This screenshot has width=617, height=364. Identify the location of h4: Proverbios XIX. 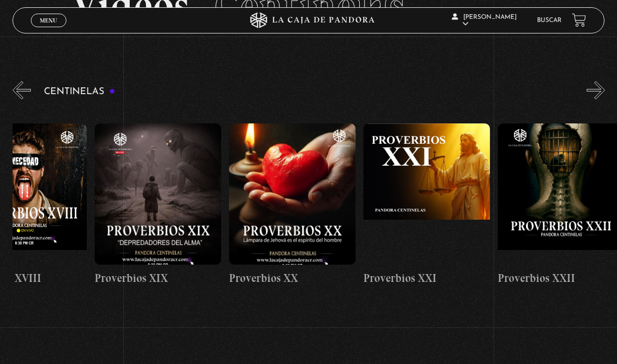
(158, 278).